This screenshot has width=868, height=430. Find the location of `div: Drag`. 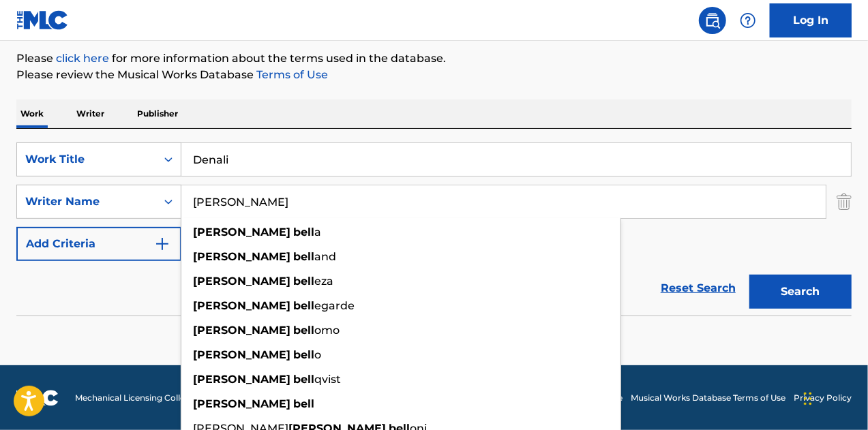

div: Drag is located at coordinates (808, 399).